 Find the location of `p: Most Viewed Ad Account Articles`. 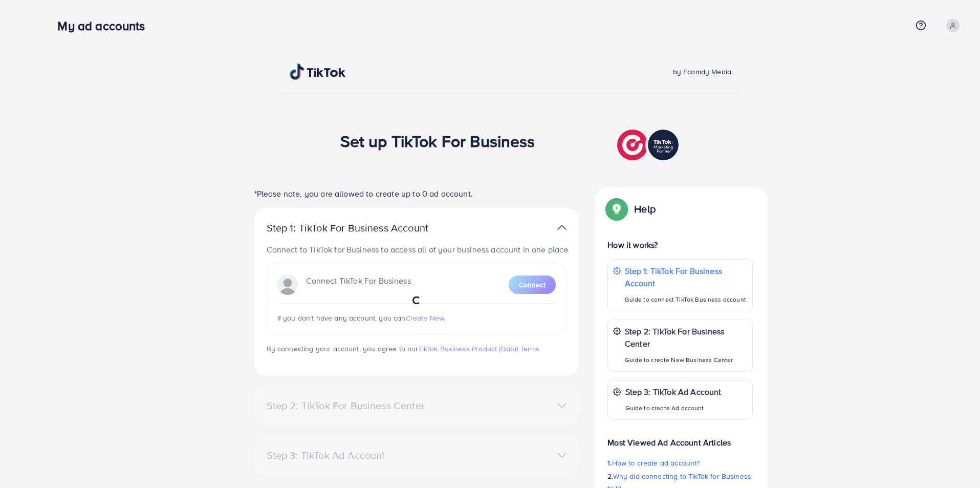

p: Most Viewed Ad Account Articles is located at coordinates (680, 438).